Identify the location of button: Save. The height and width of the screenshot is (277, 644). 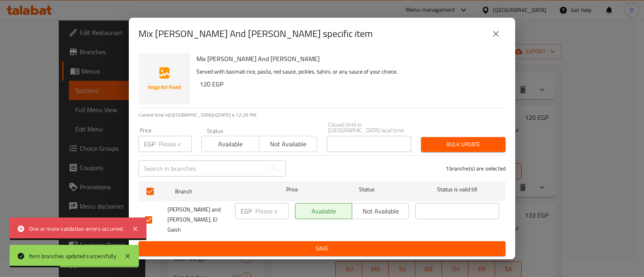
(322, 248).